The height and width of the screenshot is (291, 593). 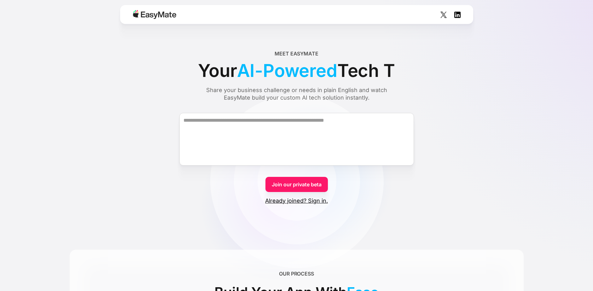 What do you see at coordinates (297, 94) in the screenshot?
I see `div: Share your business challenge or needs in plain English and watch EasyMate build your custom AI t...` at bounding box center [297, 94].